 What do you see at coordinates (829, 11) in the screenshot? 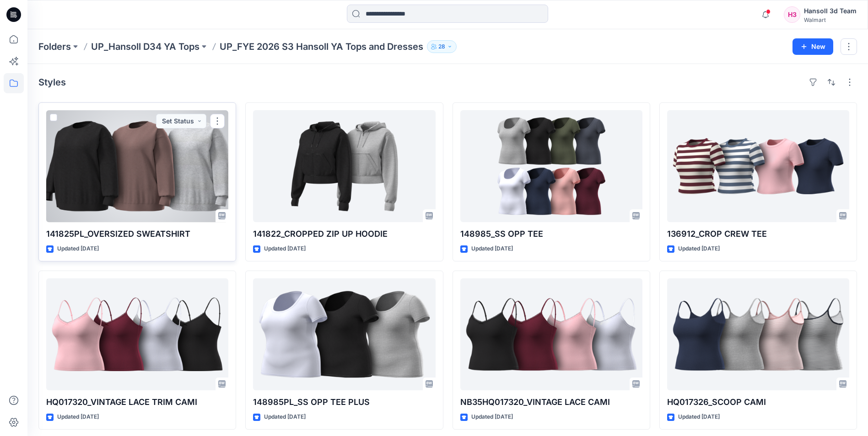
I see `div: Hansoll 3d Team` at bounding box center [829, 11].